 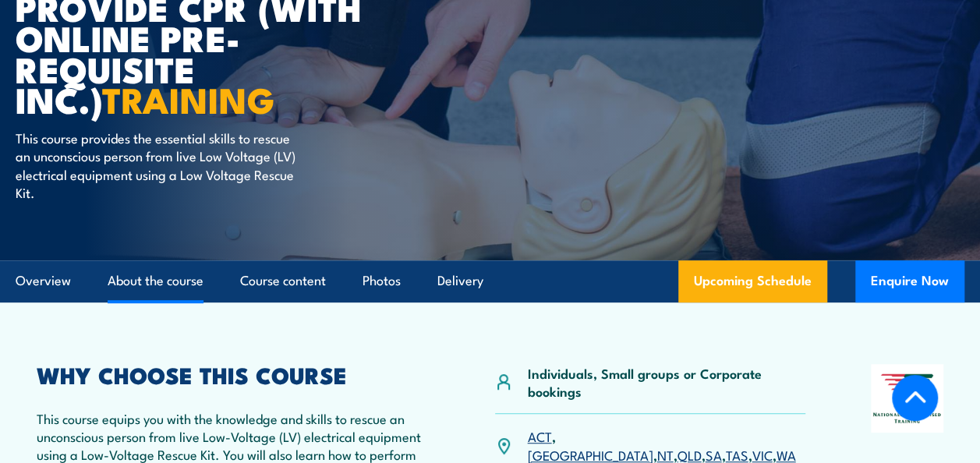 What do you see at coordinates (188, 98) in the screenshot?
I see `strong: TRAINING` at bounding box center [188, 98].